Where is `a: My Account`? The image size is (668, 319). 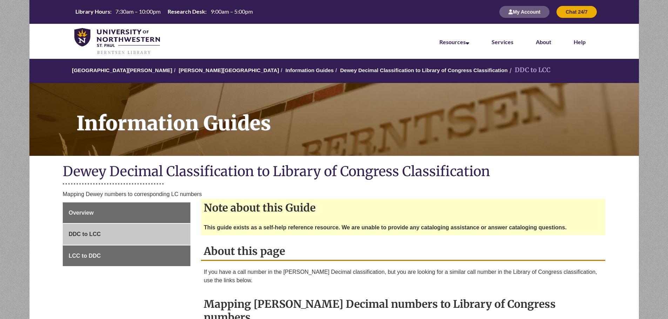
a: My Account is located at coordinates (524, 12).